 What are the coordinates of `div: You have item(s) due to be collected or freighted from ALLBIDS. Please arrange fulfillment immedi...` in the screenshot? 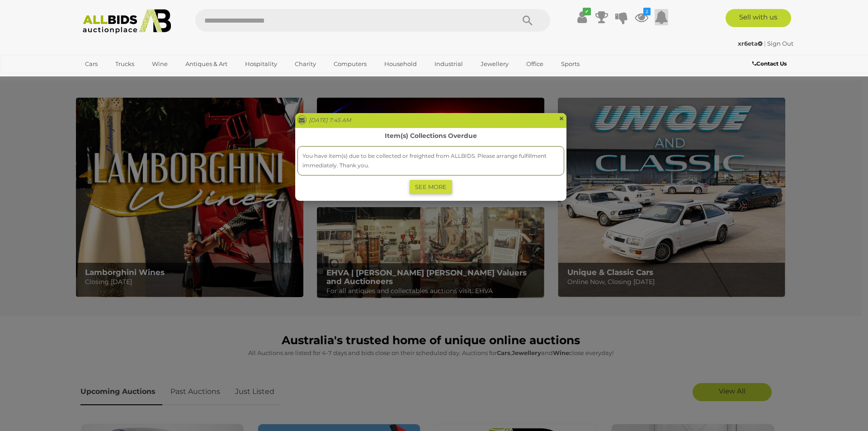 It's located at (431, 160).